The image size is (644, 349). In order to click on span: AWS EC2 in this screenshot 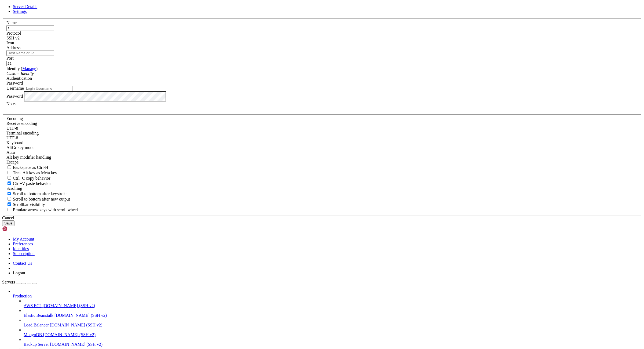, I will do `click(33, 306)`.